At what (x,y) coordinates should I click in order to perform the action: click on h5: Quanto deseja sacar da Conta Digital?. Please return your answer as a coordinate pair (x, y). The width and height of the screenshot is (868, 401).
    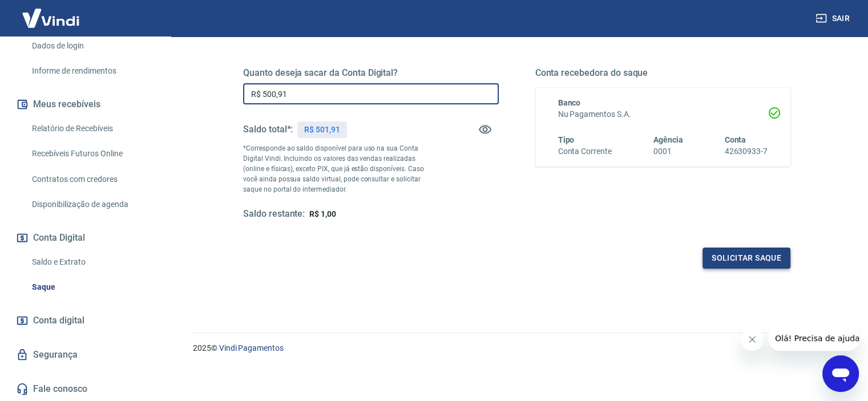
    Looking at the image, I should click on (371, 73).